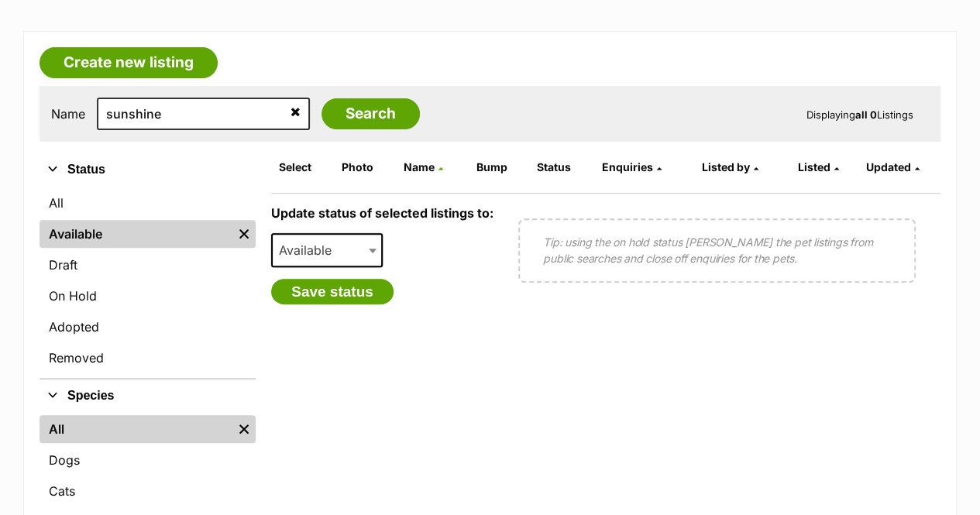  What do you see at coordinates (147, 296) in the screenshot?
I see `a: On Hold` at bounding box center [147, 296].